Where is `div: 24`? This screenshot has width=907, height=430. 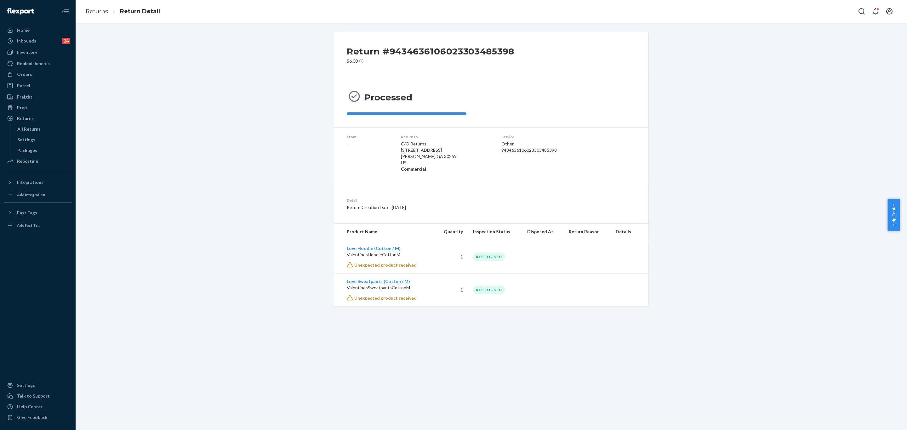
div: 24 is located at coordinates (66, 41).